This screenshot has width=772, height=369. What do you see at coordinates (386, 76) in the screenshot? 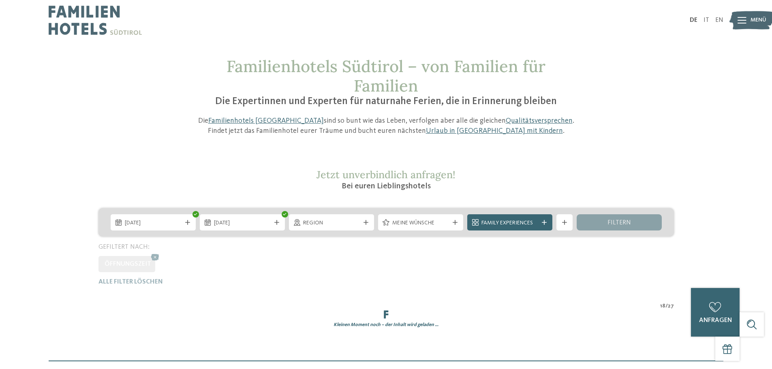
I see `span: Familienhotels Südtirol – von Familien für Familien` at bounding box center [386, 76].